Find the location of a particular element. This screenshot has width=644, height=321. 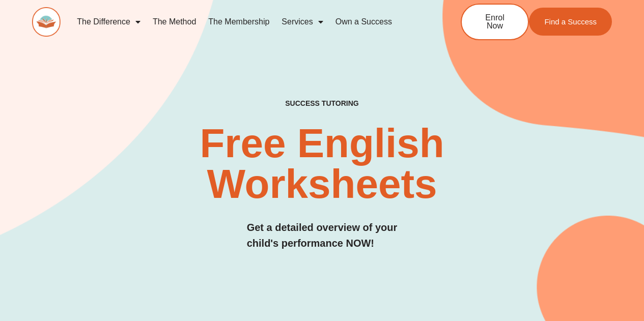

a: The Membership is located at coordinates (239, 22).